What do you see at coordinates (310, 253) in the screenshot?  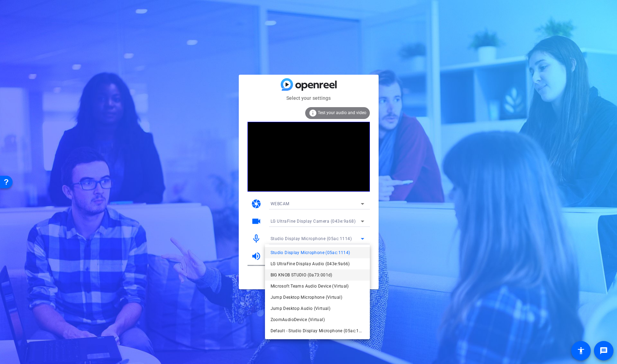 I see `span: Studio Display Microphone (05ac:1114)` at bounding box center [310, 253].